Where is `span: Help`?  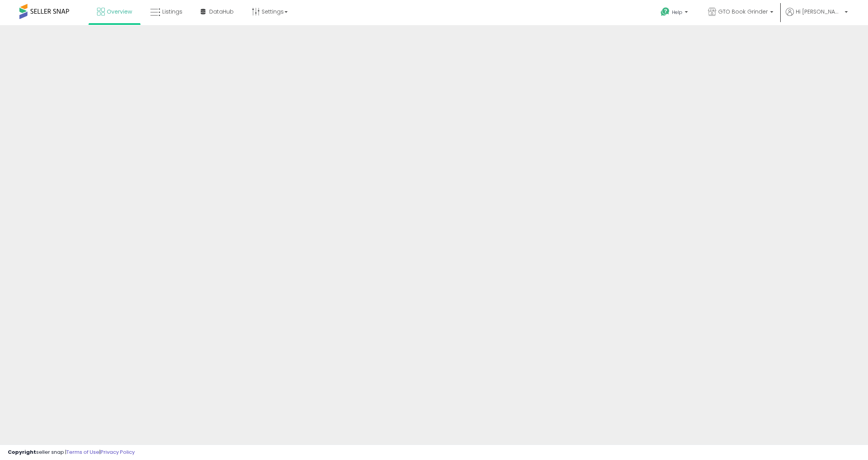 span: Help is located at coordinates (677, 12).